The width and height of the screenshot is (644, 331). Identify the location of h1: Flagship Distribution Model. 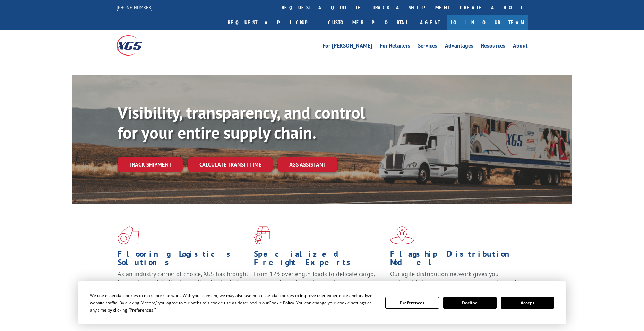
(456, 260).